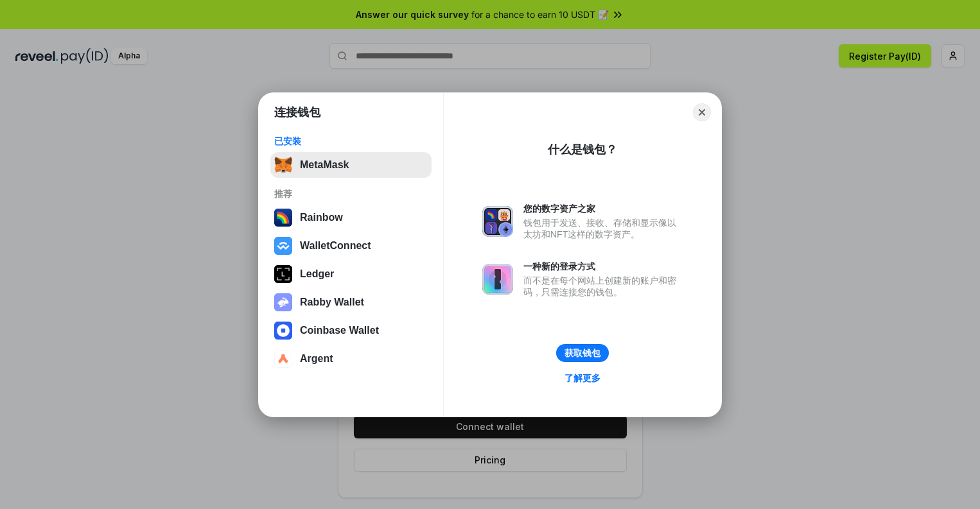  I want to click on div: Ledger, so click(316, 274).